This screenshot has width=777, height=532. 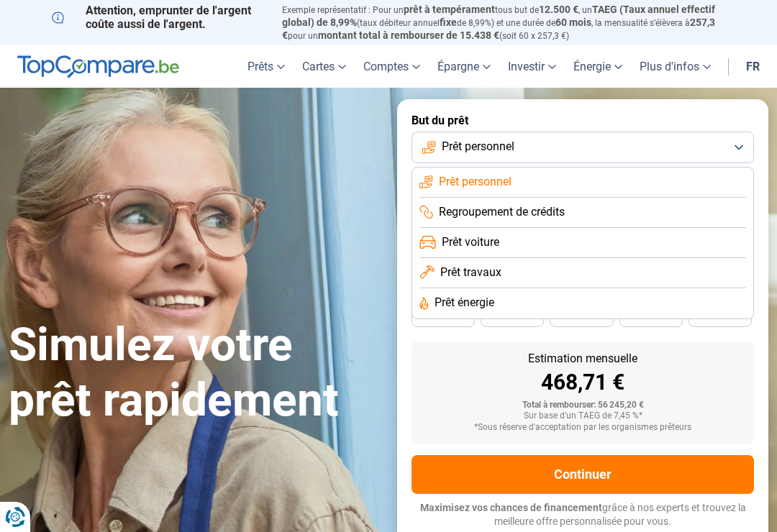 I want to click on span: 30 mois, so click(x=651, y=316).